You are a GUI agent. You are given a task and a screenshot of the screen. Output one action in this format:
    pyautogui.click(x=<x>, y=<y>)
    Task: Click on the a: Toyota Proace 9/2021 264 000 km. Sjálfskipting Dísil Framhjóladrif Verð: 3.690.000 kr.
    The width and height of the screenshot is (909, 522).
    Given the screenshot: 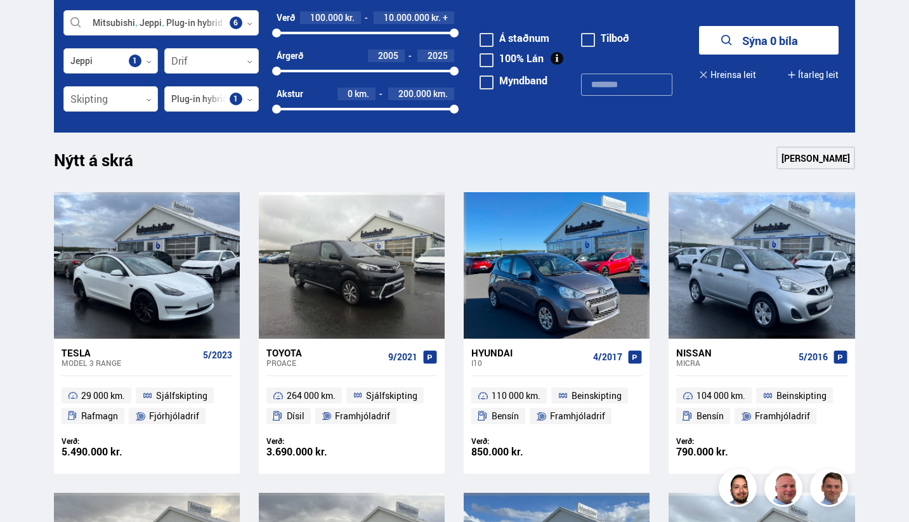 What is the action you would take?
    pyautogui.click(x=351, y=406)
    